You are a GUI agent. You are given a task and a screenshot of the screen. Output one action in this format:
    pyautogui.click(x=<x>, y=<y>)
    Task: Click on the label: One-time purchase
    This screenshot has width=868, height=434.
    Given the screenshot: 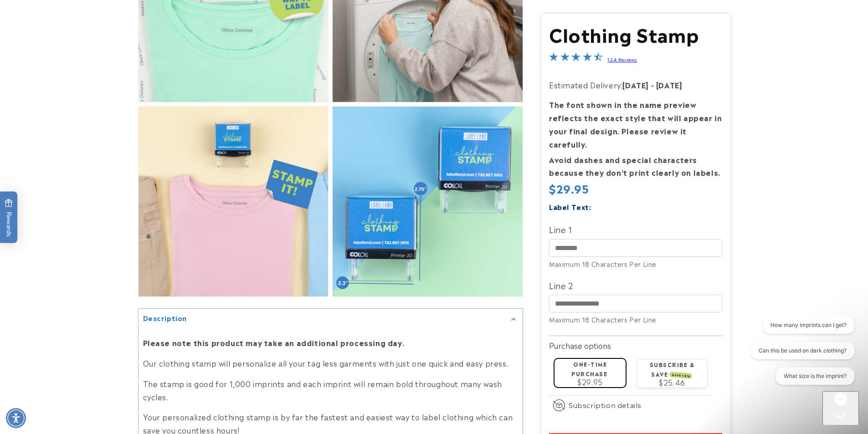 What is the action you would take?
    pyautogui.click(x=589, y=369)
    